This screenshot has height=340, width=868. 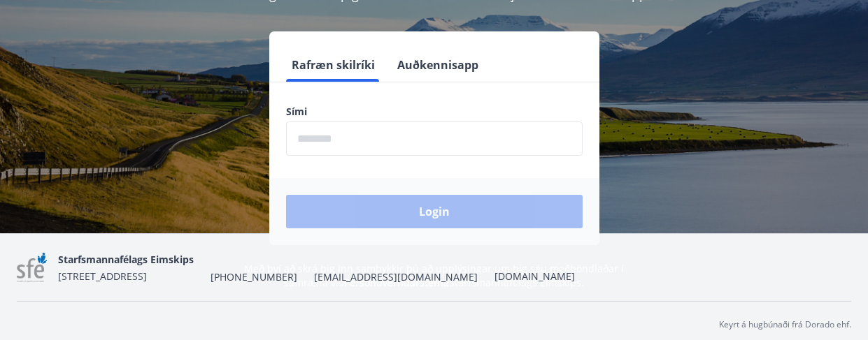 I want to click on span: Starfsmannafélags Eimskips, so click(x=126, y=259).